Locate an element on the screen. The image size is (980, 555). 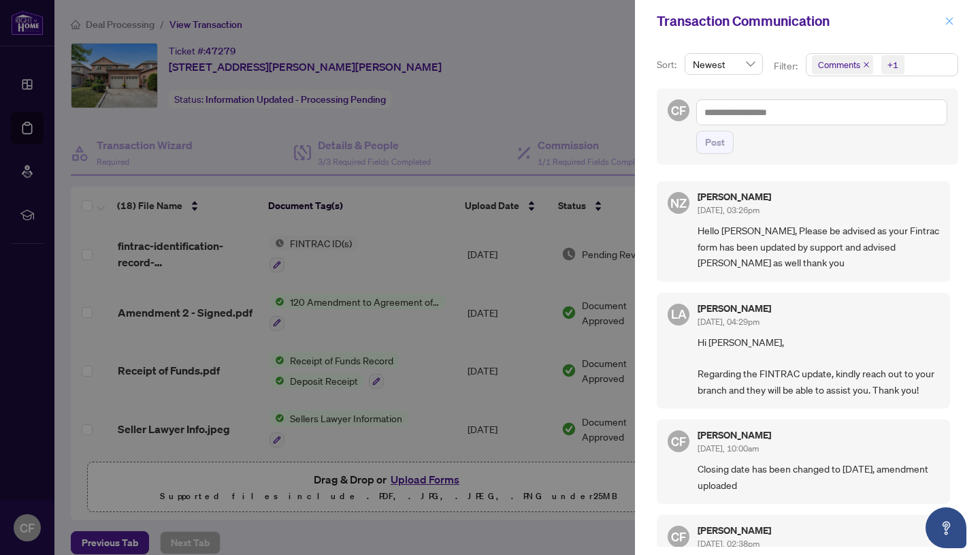
span: Newest is located at coordinates (723, 64).